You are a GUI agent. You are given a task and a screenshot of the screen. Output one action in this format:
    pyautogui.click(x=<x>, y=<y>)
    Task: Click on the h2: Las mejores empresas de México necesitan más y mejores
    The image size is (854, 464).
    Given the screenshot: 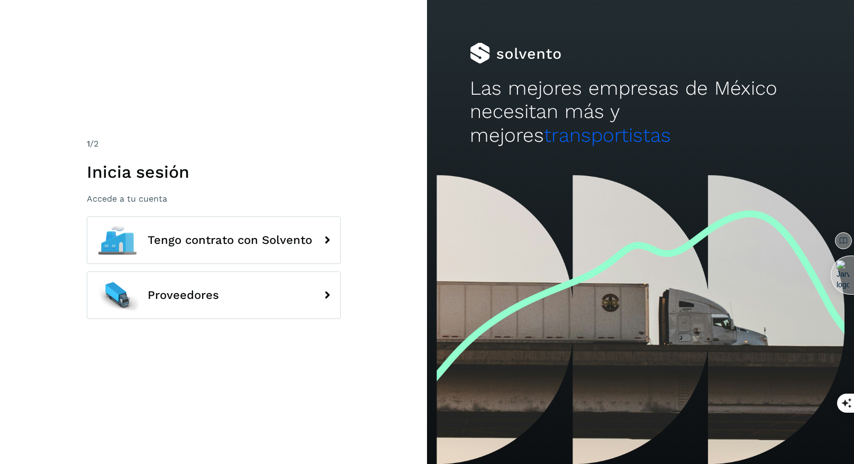 What is the action you would take?
    pyautogui.click(x=641, y=112)
    